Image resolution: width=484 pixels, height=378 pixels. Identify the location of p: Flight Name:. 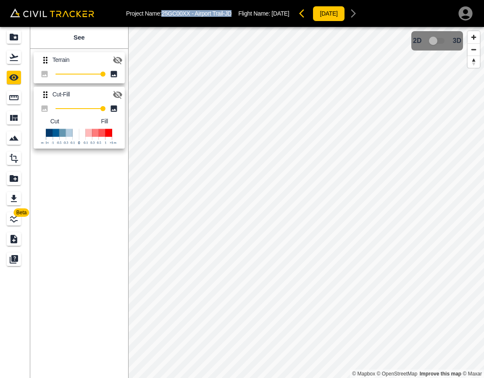
(264, 13).